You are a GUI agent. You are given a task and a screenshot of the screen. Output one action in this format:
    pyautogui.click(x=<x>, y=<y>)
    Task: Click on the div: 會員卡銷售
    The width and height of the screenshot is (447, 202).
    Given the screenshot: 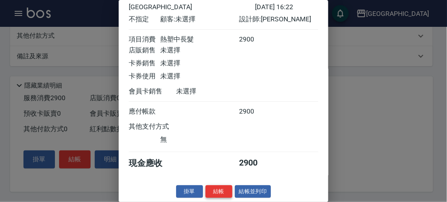 What is the action you would take?
    pyautogui.click(x=152, y=92)
    